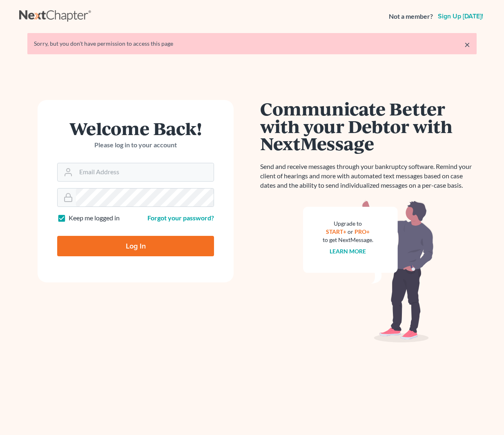 Image resolution: width=504 pixels, height=435 pixels. Describe the element at coordinates (351, 231) in the screenshot. I see `span: or` at that location.